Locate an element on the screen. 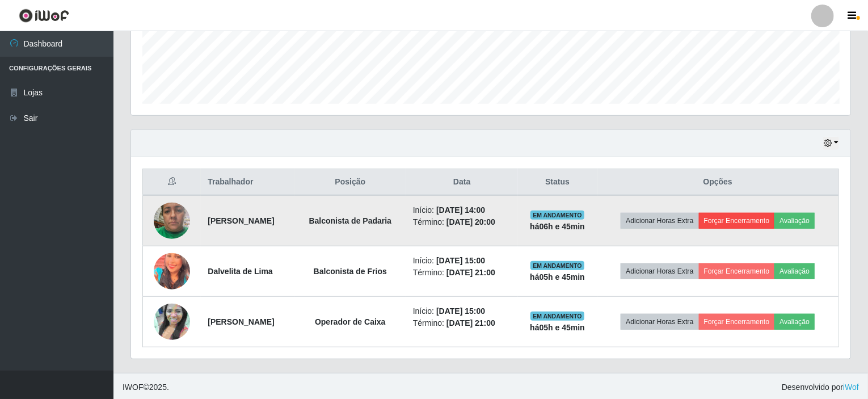  th: Opções is located at coordinates (718, 182).